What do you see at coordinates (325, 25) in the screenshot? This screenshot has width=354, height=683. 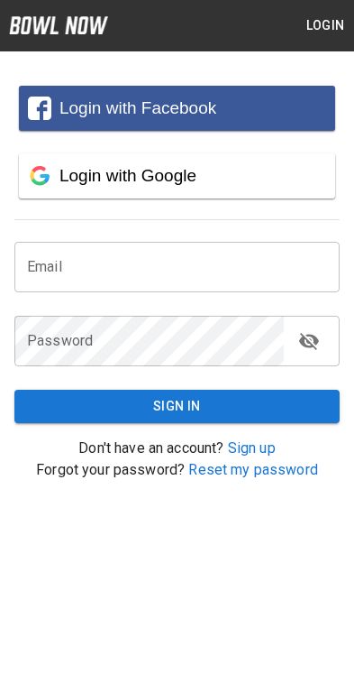 I see `button: Login` at bounding box center [325, 25].